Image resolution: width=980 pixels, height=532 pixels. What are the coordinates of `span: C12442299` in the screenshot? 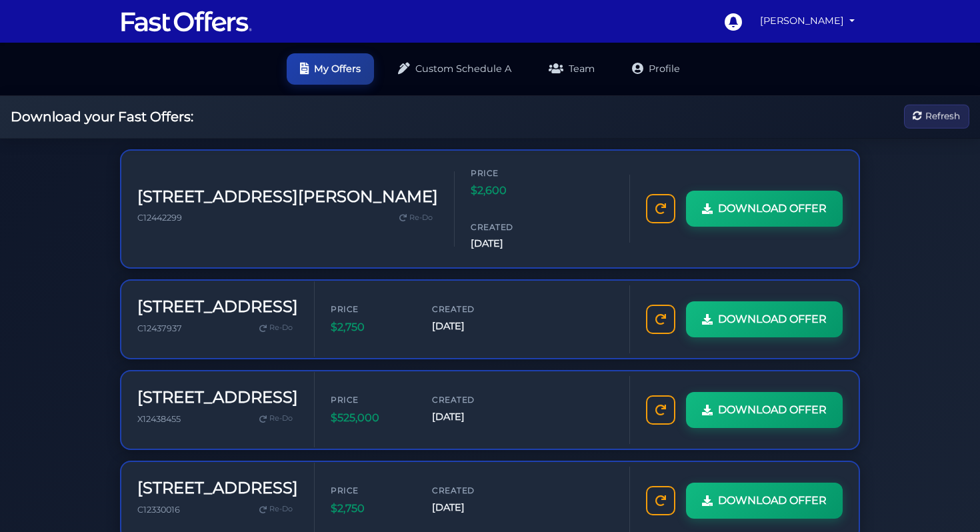 It's located at (159, 217).